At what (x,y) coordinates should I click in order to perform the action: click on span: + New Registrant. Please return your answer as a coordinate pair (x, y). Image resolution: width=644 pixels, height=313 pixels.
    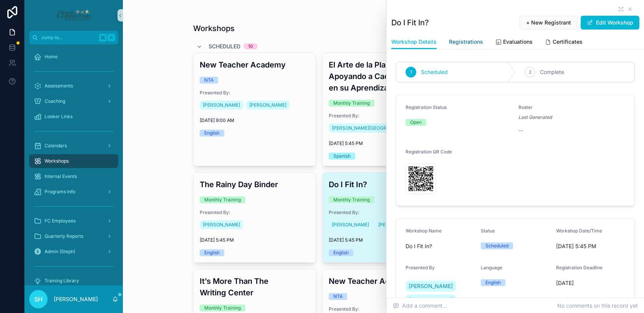
    Looking at the image, I should click on (548, 22).